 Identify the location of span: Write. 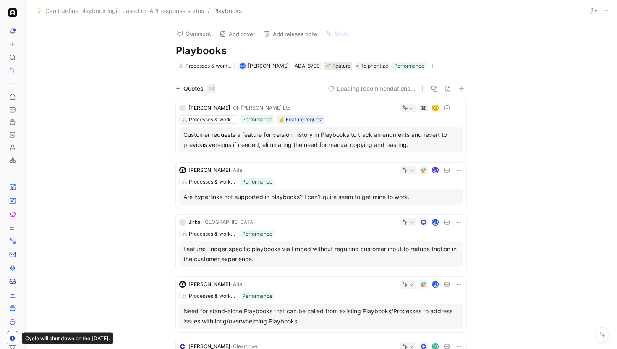
(342, 34).